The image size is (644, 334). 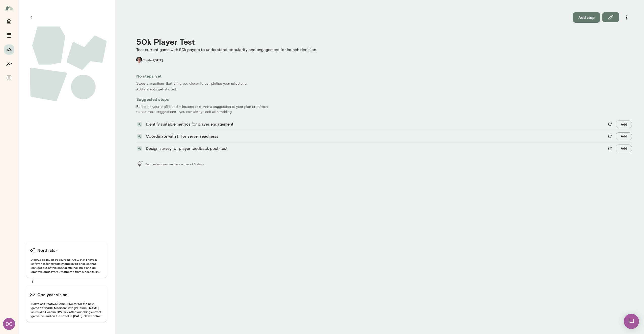 I want to click on p: Based on your profile and milestone title. Add a suggestion to your plan or refresh, so click(x=384, y=107).